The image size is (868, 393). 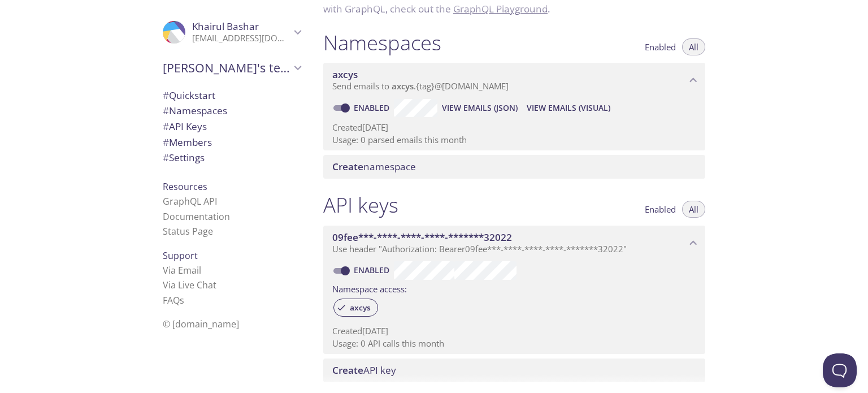 What do you see at coordinates (180, 256) in the screenshot?
I see `span: Support` at bounding box center [180, 256].